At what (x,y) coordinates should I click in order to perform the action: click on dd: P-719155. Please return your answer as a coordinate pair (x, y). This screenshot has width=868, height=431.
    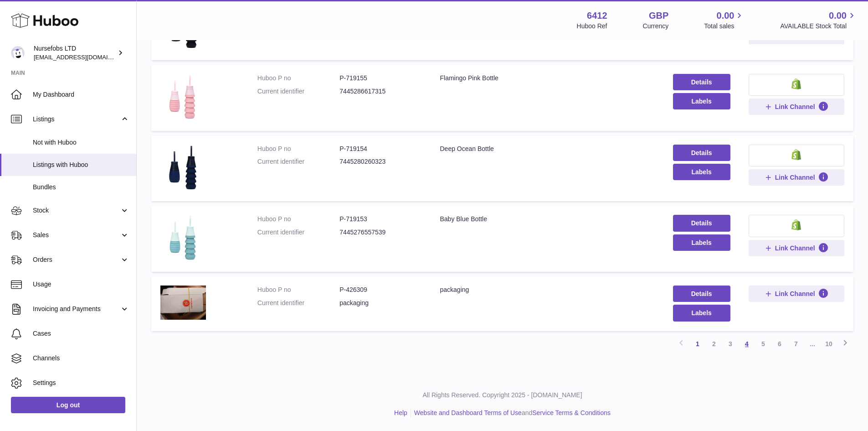
    Looking at the image, I should click on (380, 78).